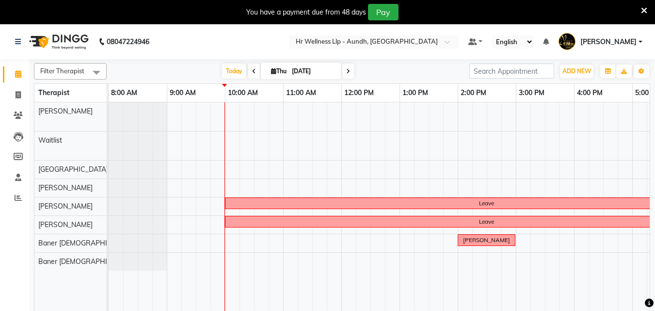 Image resolution: width=655 pixels, height=311 pixels. Describe the element at coordinates (512, 71) in the screenshot. I see `input: Search Appointment` at that location.